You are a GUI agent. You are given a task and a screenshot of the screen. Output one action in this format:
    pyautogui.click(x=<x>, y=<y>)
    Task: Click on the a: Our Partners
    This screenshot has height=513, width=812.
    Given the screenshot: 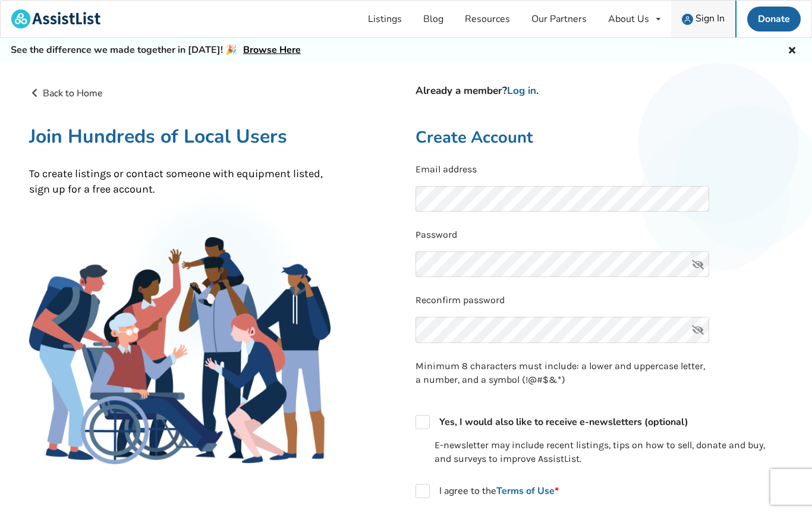 What is the action you would take?
    pyautogui.click(x=559, y=19)
    